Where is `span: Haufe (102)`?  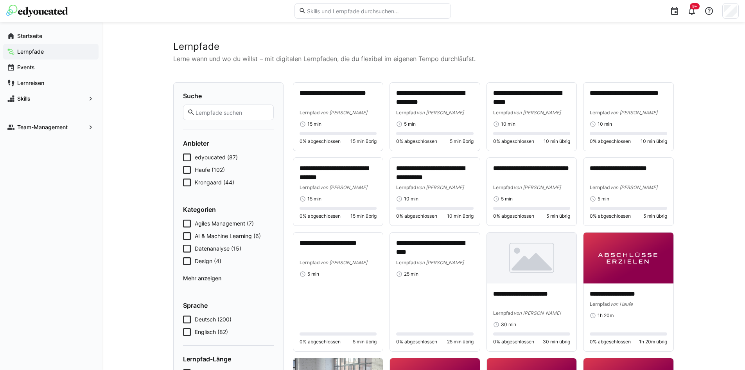
span: Haufe (102) is located at coordinates (210, 170).